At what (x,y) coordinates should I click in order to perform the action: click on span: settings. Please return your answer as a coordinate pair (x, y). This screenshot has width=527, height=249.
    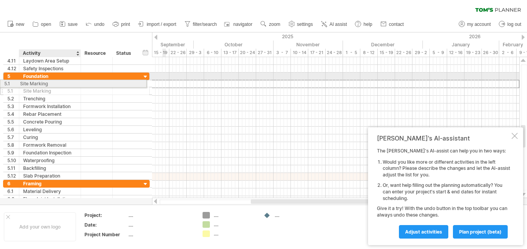
    Looking at the image, I should click on (305, 24).